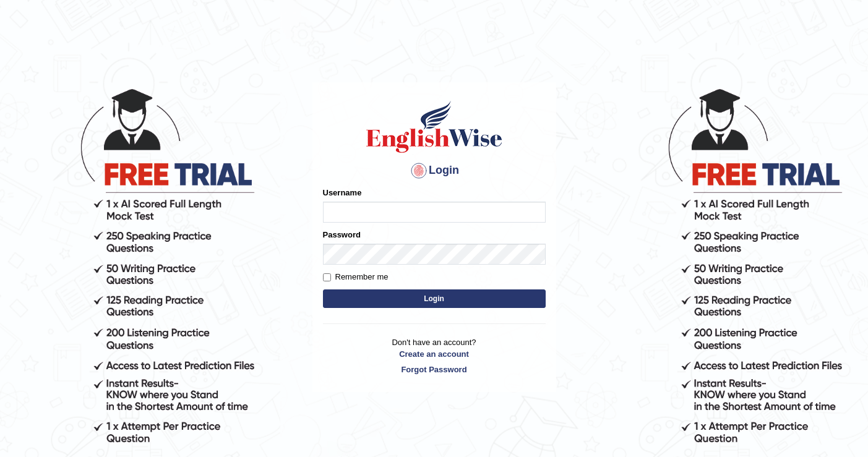 This screenshot has width=868, height=457. What do you see at coordinates (435, 171) in the screenshot?
I see `h4: Login` at bounding box center [435, 171].